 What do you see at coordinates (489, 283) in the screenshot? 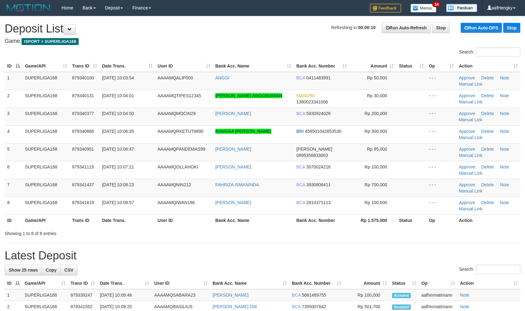
I see `th: Action: activate to sort column ascending` at bounding box center [489, 283].